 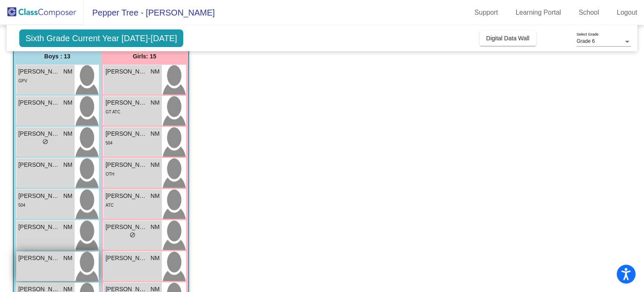 What do you see at coordinates (57, 56) in the screenshot?
I see `div: Boys : 13` at bounding box center [57, 56].